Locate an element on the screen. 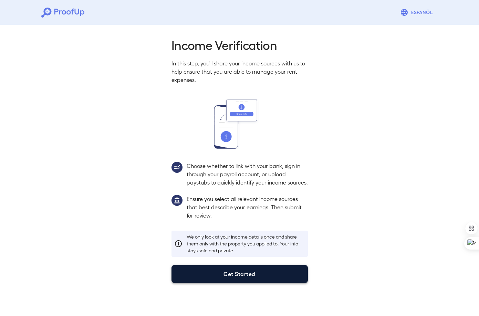 This screenshot has height=316, width=479. p: We only look at your income details once and share them only with the property you applied to. Yo... is located at coordinates (246, 244).